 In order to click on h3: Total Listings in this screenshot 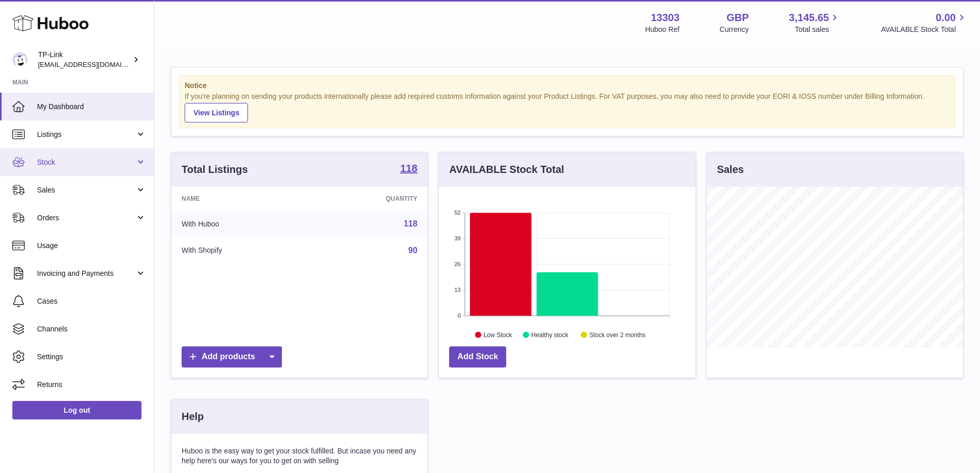, I will do `click(215, 169)`.